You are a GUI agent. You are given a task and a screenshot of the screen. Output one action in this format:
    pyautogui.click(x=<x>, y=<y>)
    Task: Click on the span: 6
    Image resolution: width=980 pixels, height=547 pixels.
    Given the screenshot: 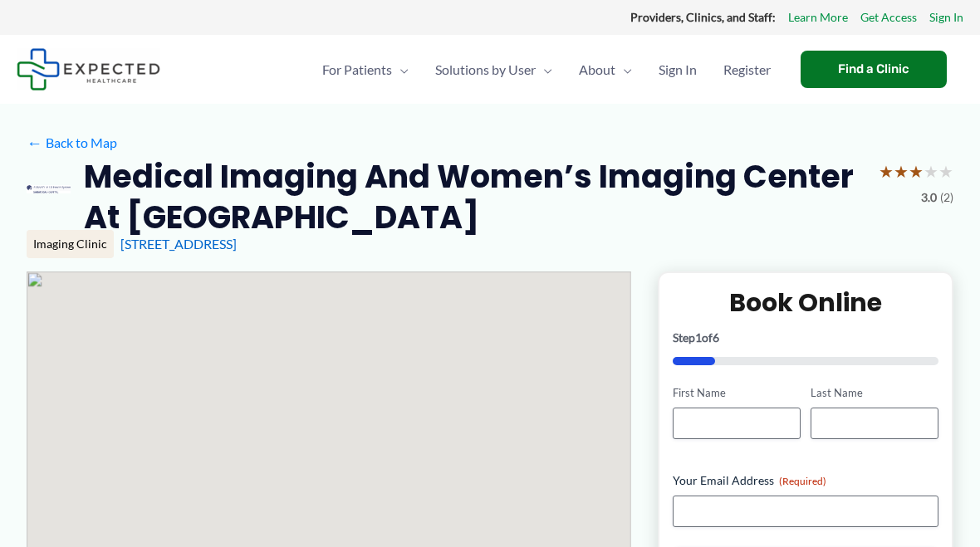 What is the action you would take?
    pyautogui.click(x=716, y=338)
    